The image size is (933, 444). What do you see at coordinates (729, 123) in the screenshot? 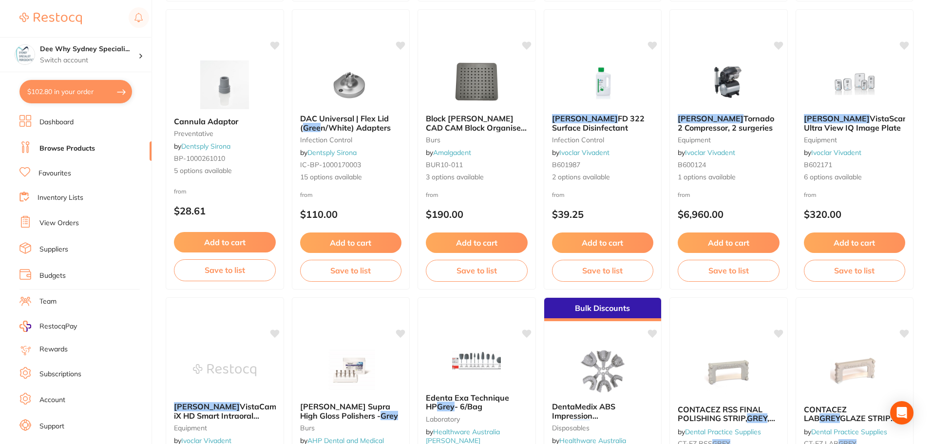
I see `b: Dürr Tornado 2 Compressor, 2 surgeries` at bounding box center [729, 123].